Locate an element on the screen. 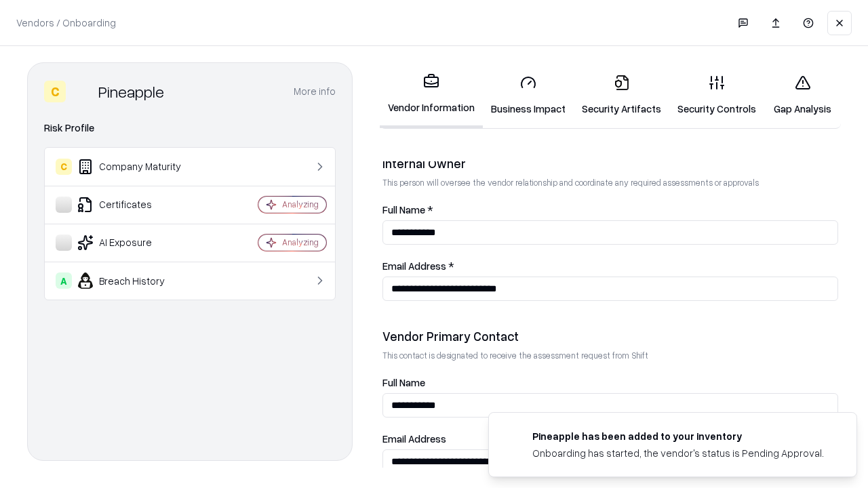 The height and width of the screenshot is (488, 868). div: Internal Owner is located at coordinates (610, 163).